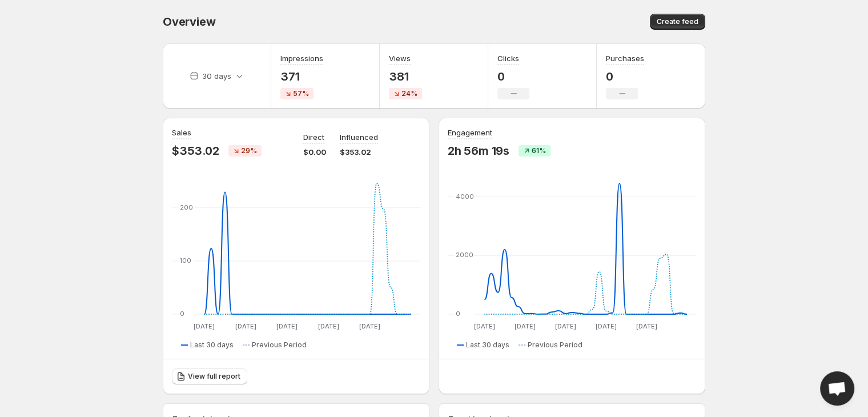 This screenshot has height=417, width=868. I want to click on text: 200, so click(186, 207).